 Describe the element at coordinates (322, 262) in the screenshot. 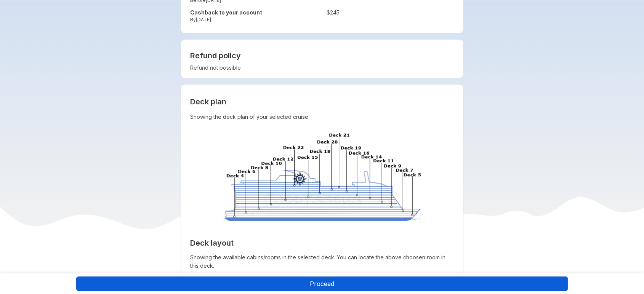

I see `p: Showing the available cabins/rooms in the selected deck. You can locate the above choosen room in...` at that location.